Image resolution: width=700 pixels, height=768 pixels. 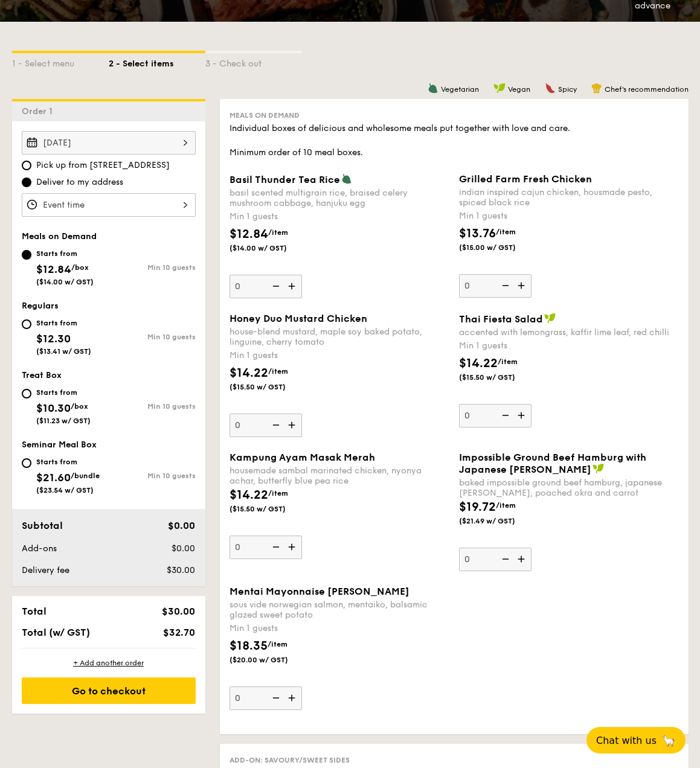 I want to click on div: + Add another order, so click(x=109, y=663).